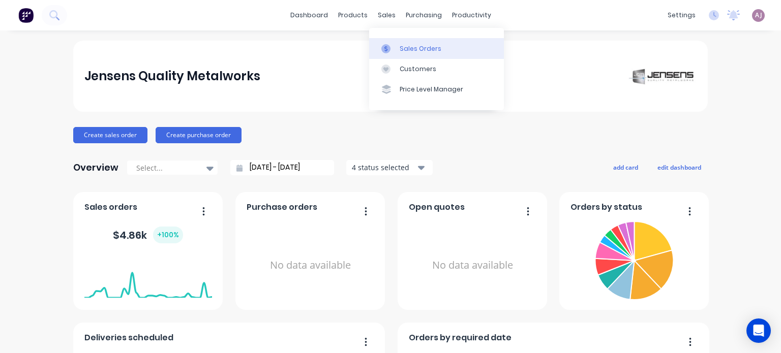  What do you see at coordinates (460, 338) in the screenshot?
I see `span: Orders by required date` at bounding box center [460, 338].